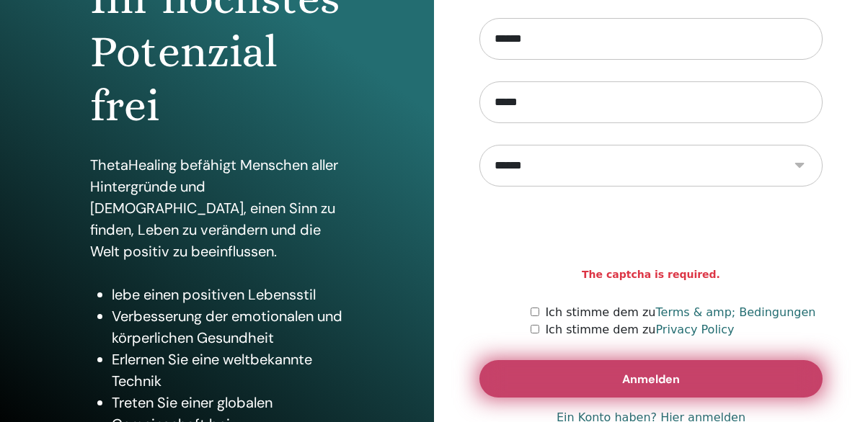 The height and width of the screenshot is (422, 868). Describe the element at coordinates (651, 379) in the screenshot. I see `span: Anmelden` at that location.